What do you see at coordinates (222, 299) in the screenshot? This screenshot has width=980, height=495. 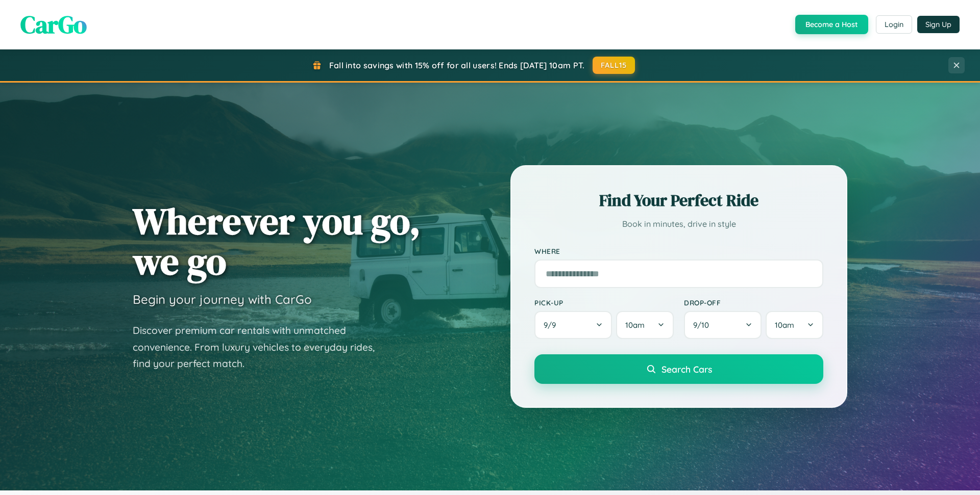 I see `h3: Begin your journey with CarGo` at bounding box center [222, 299].